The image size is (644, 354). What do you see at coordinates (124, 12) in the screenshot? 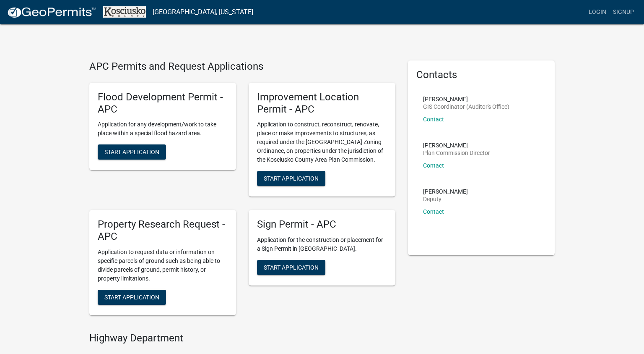
I see `img: Kosciusko County, Indiana` at bounding box center [124, 12].